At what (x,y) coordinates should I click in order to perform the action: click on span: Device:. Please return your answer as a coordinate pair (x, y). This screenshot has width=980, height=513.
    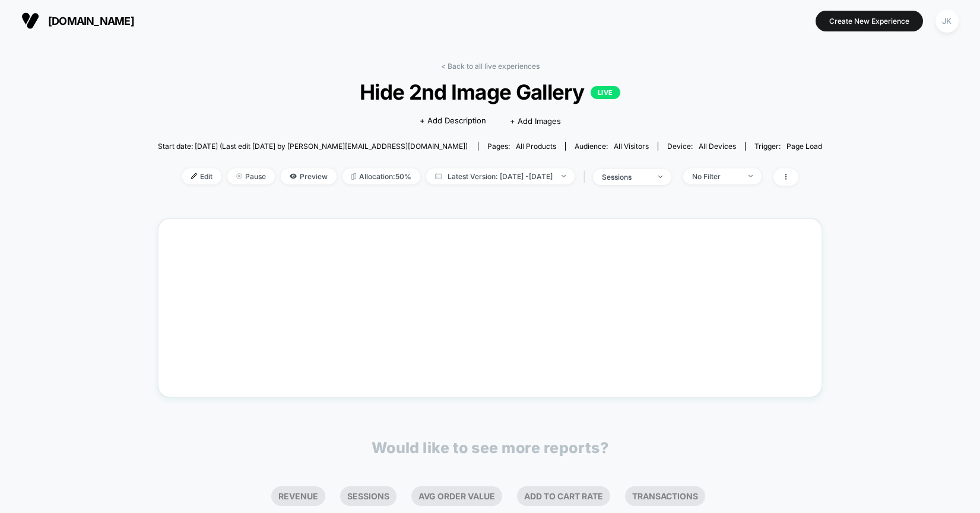
    Looking at the image, I should click on (700, 146).